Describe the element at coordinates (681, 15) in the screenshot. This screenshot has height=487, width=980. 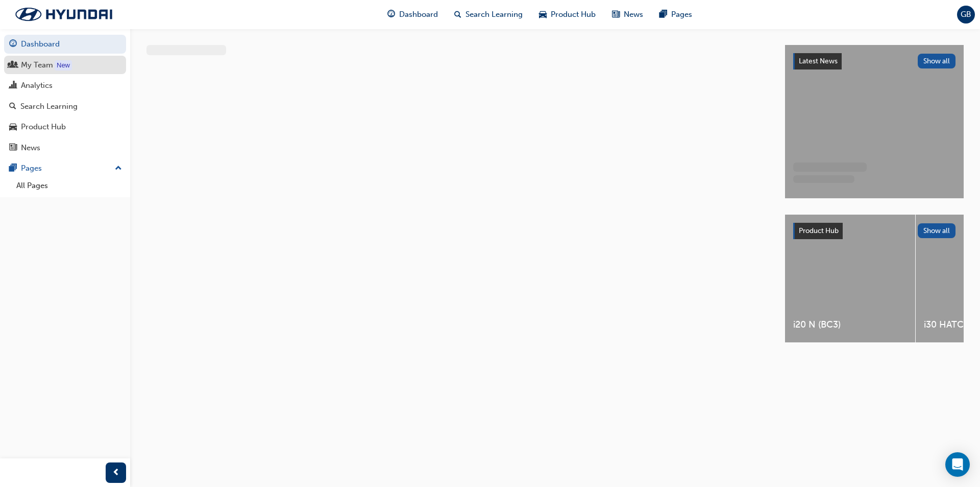
I see `span: Pages` at that location.